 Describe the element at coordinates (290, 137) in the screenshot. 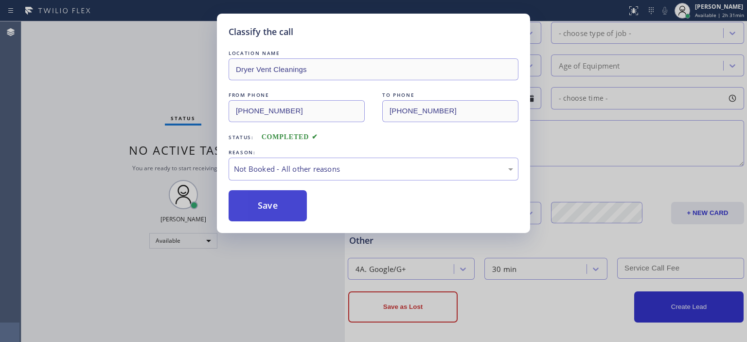

I see `span: COMPLETED` at that location.